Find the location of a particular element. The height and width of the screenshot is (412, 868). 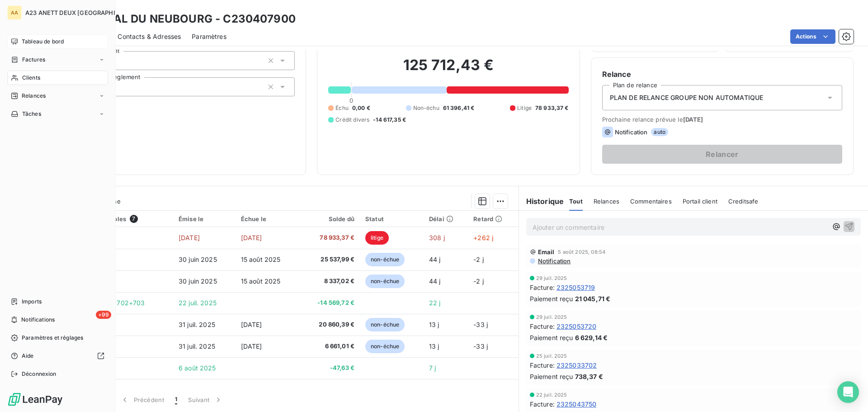

span: 44 j is located at coordinates (435, 281).